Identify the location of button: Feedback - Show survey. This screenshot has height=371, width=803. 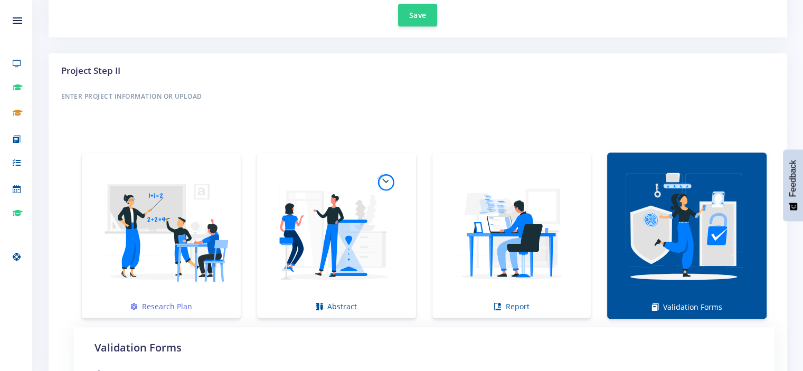
(793, 185).